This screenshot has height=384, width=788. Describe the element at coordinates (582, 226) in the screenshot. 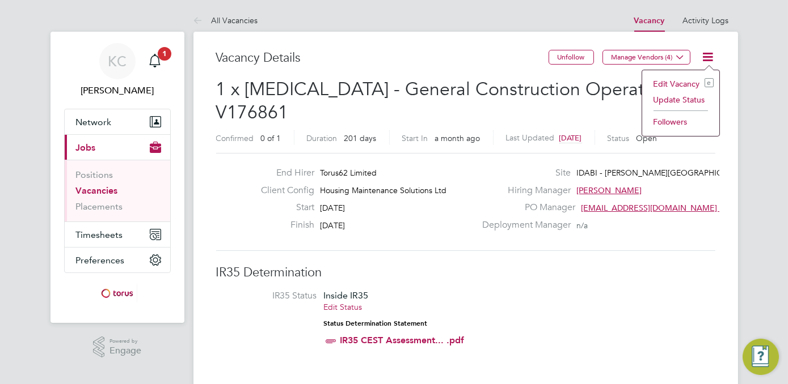

I see `span: n/a` at that location.